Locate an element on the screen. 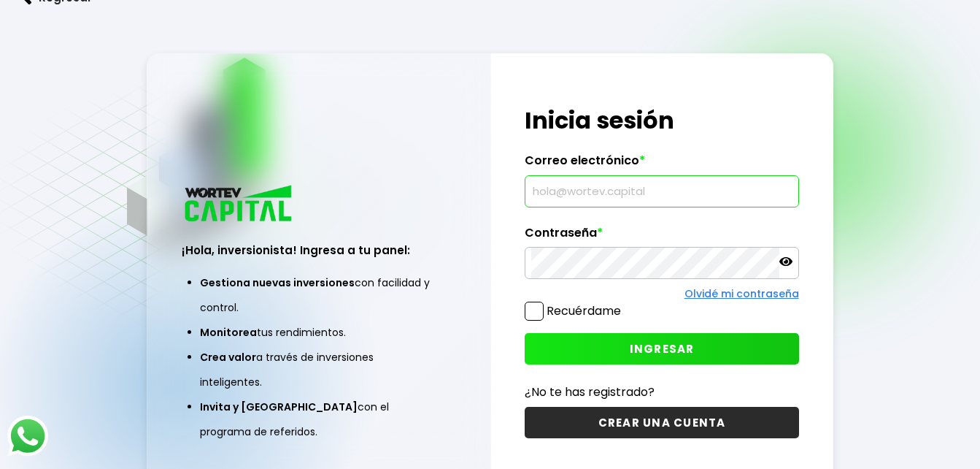 This screenshot has height=469, width=980. span: Crea valor is located at coordinates (228, 357).